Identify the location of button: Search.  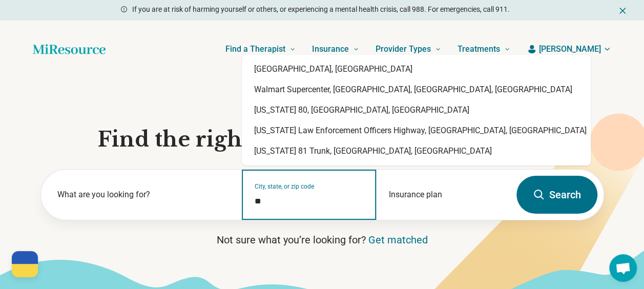
(557, 195).